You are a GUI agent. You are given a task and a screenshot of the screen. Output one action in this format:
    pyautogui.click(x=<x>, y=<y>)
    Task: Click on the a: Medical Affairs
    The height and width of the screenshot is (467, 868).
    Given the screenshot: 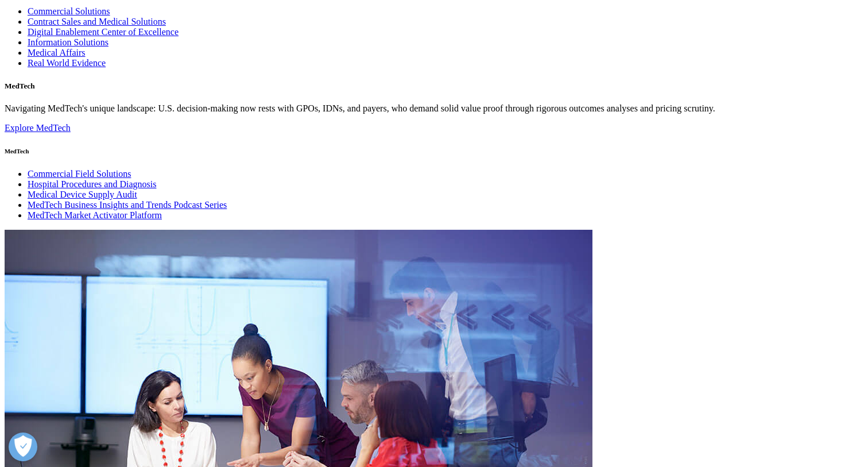 What is the action you would take?
    pyautogui.click(x=56, y=52)
    